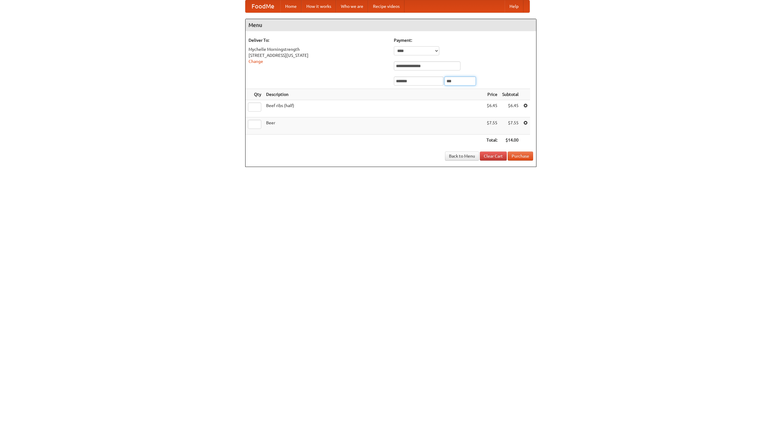 This screenshot has height=428, width=775. What do you see at coordinates (492, 140) in the screenshot?
I see `th: Total:` at bounding box center [492, 140].